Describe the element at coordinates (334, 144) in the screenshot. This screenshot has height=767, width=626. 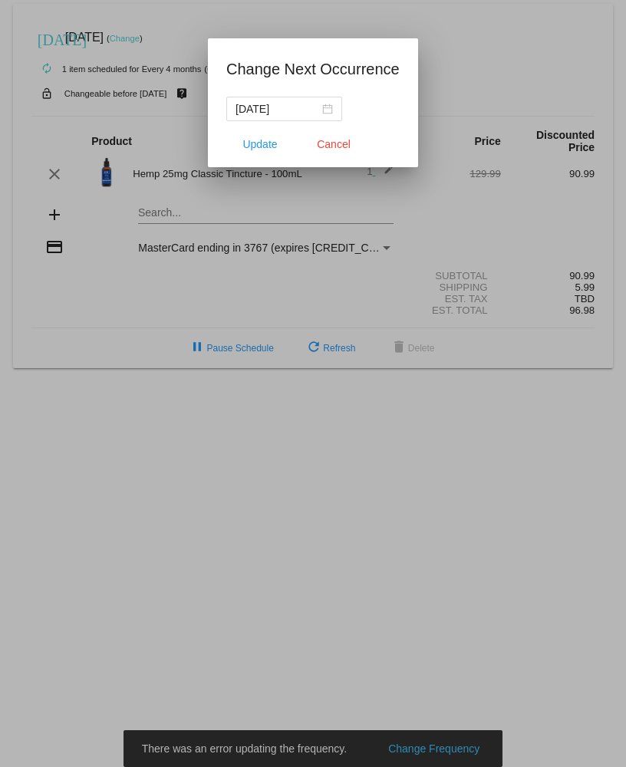
I see `button: Close dialog` at that location.